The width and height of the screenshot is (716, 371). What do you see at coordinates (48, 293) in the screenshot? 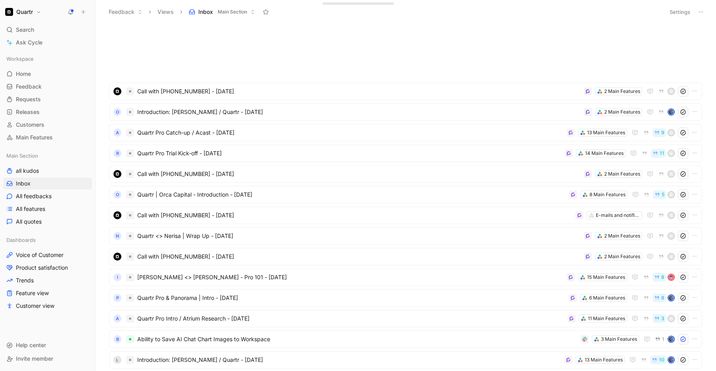
I see `a: Feature view` at bounding box center [48, 293].